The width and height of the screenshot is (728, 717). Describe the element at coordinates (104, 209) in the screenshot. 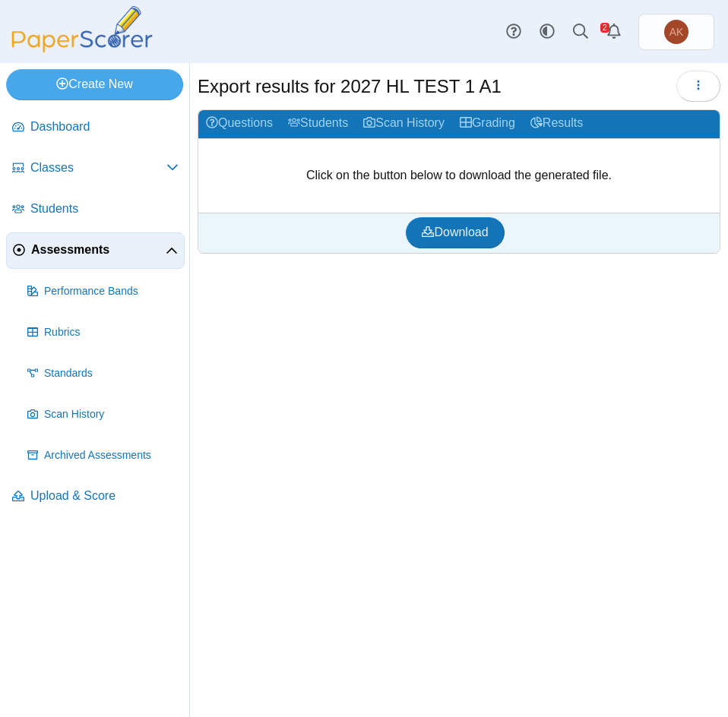

I see `span: Students` at that location.